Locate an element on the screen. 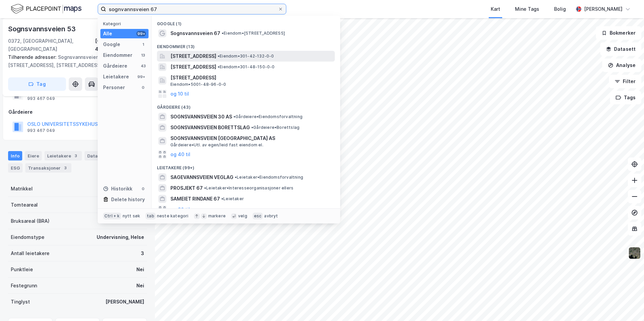  div: Eiere is located at coordinates (33, 156).